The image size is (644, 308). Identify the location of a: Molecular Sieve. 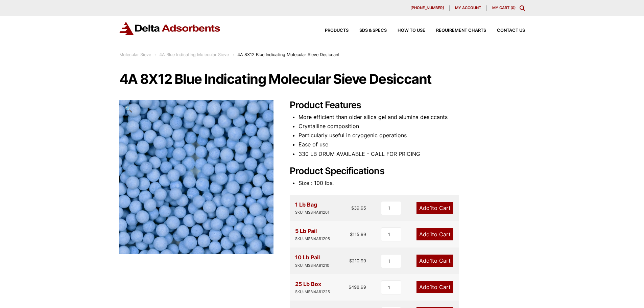
(135, 55).